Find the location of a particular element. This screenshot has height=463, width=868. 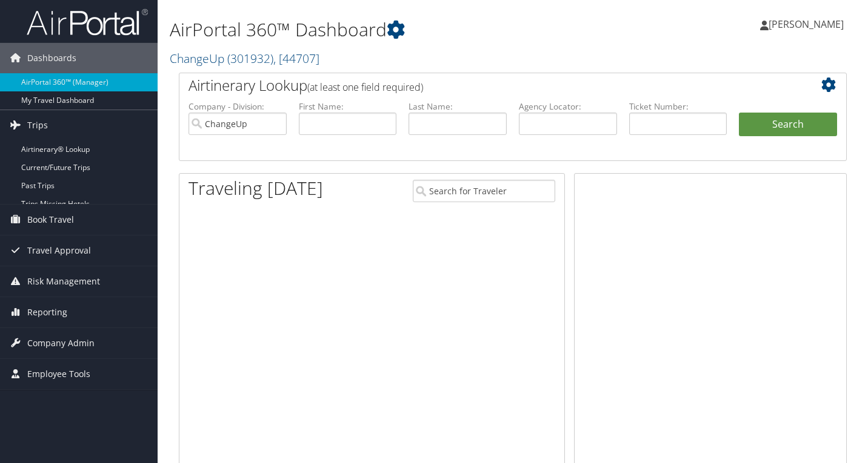

span: Trips is located at coordinates (37, 126).